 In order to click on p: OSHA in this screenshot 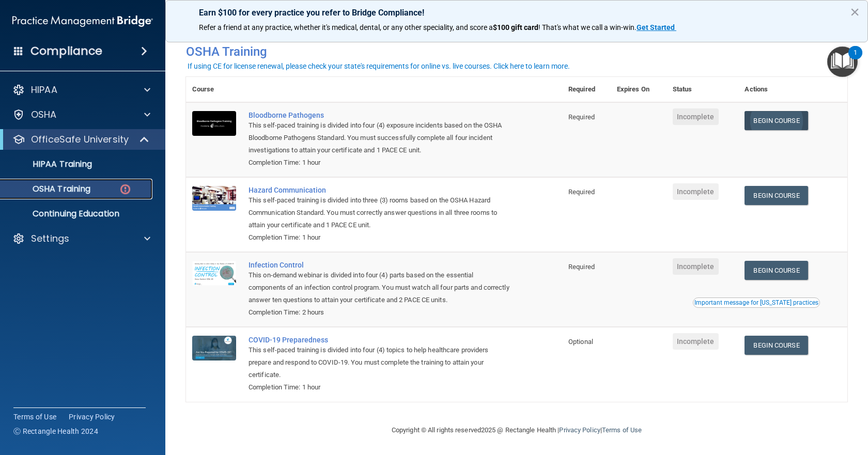, I will do `click(44, 115)`.